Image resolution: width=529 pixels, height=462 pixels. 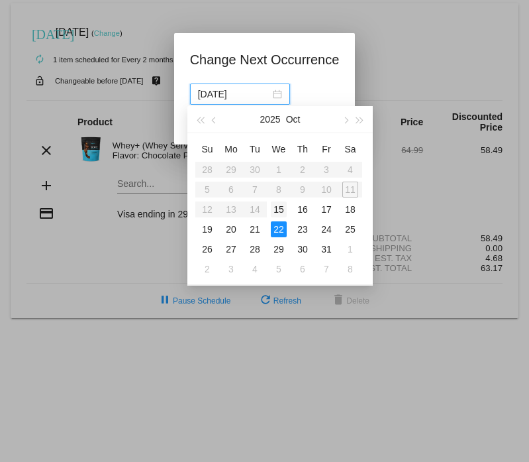 What do you see at coordinates (303, 269) in the screenshot?
I see `div: 6` at bounding box center [303, 269].